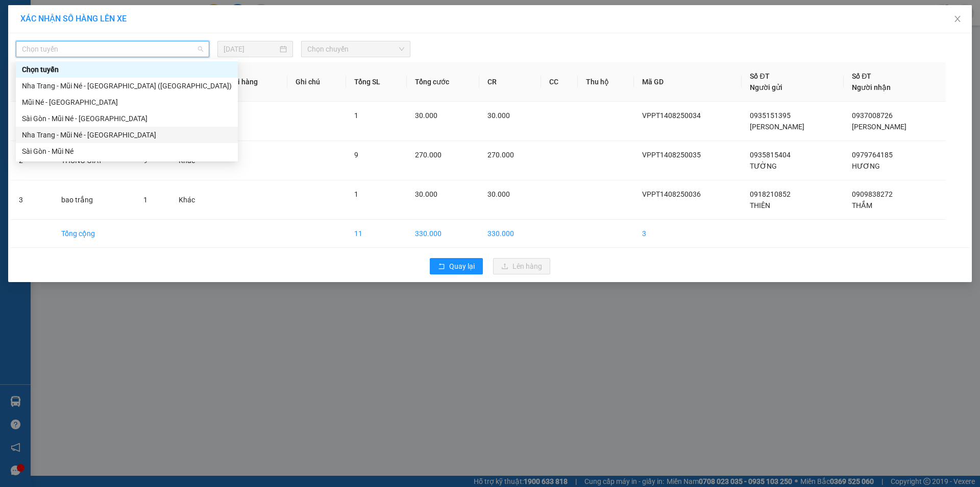 The image size is (980, 487). I want to click on th: Tổng cước, so click(443, 82).